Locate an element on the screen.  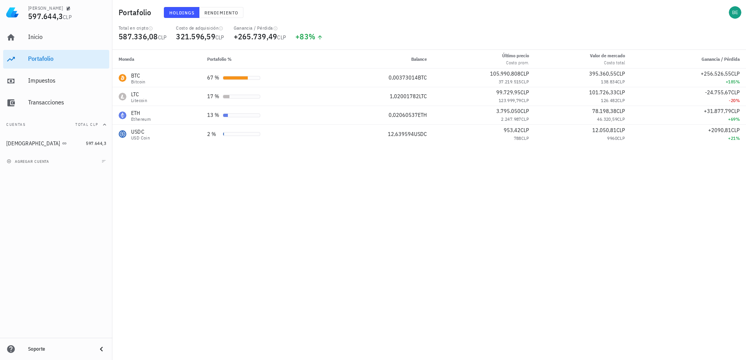
span: 597.644,3 is located at coordinates (45, 16).